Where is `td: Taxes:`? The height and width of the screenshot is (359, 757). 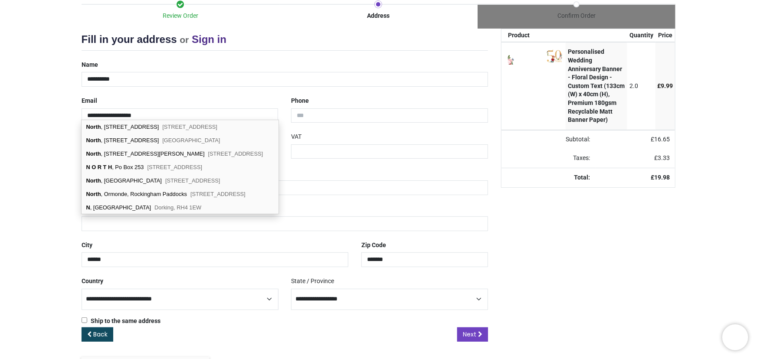
td: Taxes: is located at coordinates (548, 158).